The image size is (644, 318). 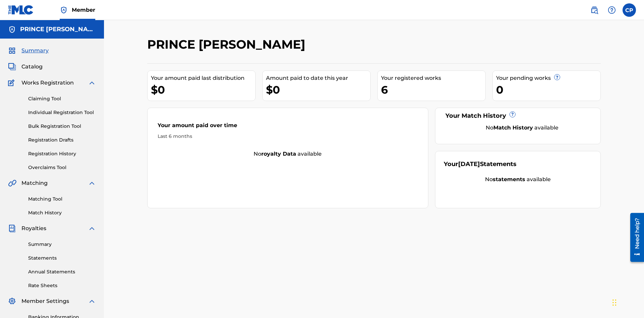 I want to click on img: MLC Logo, so click(x=20, y=9).